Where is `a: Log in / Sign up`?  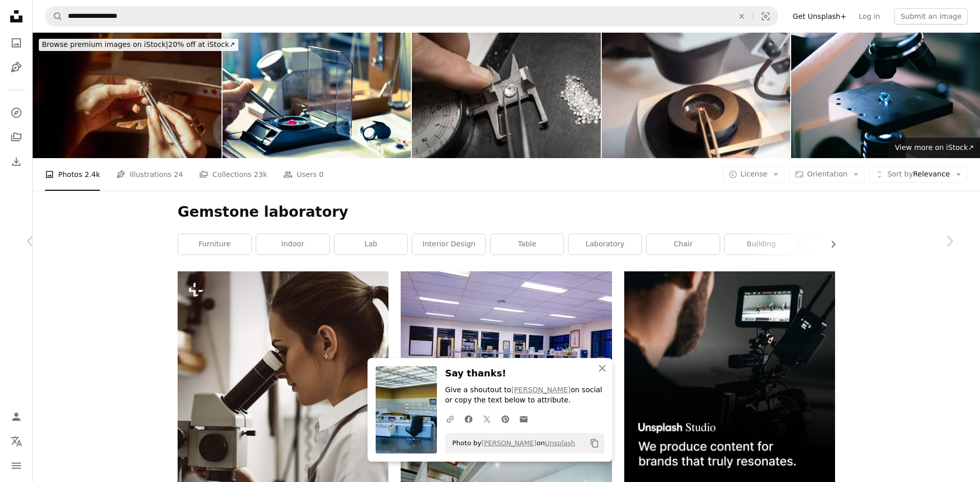
a: Log in / Sign up is located at coordinates (16, 417).